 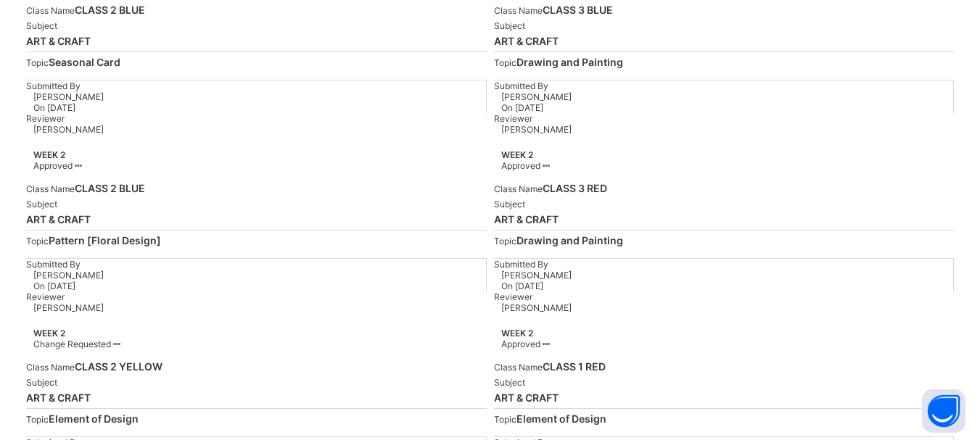 What do you see at coordinates (574, 366) in the screenshot?
I see `span: CLASS 1 RED` at bounding box center [574, 366].